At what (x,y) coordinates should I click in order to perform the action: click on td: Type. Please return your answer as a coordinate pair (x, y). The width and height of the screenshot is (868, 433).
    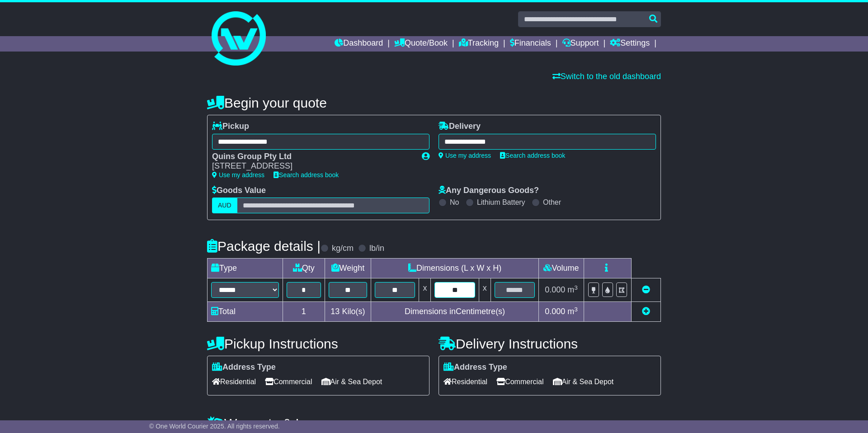
    Looking at the image, I should click on (245, 268).